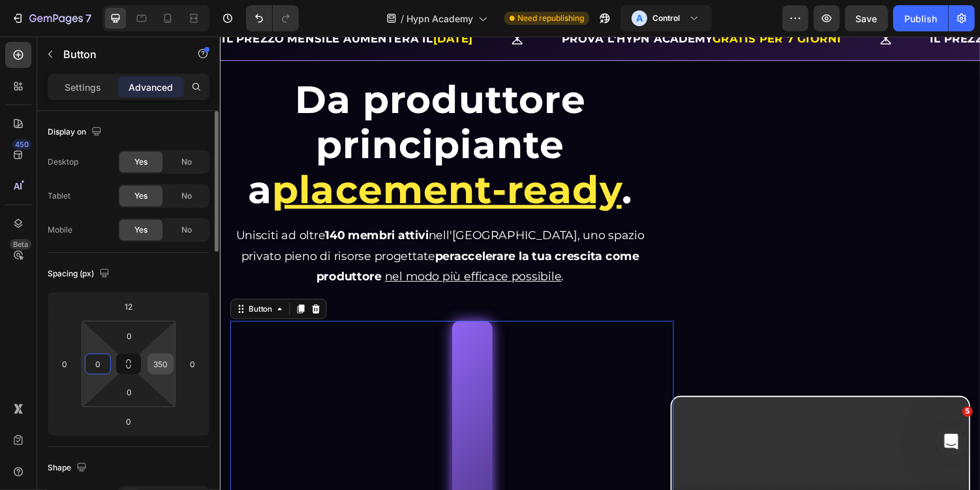 The image size is (980, 490). Describe the element at coordinates (41, 280) in the screenshot. I see `div: Button` at that location.